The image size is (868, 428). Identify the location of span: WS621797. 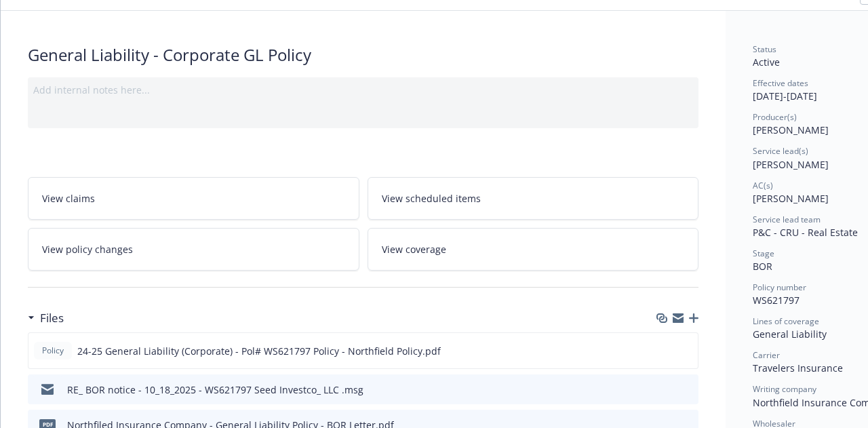
(776, 300).